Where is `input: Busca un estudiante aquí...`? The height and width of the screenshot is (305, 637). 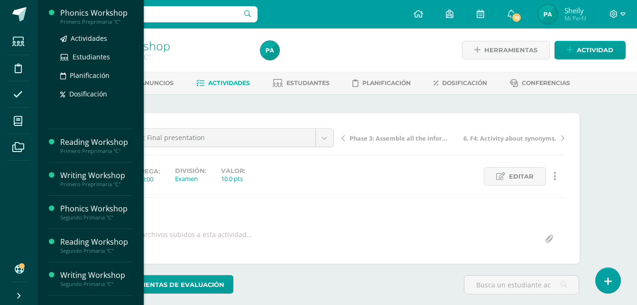
input: Busca un estudiante aquí... is located at coordinates (522, 284).